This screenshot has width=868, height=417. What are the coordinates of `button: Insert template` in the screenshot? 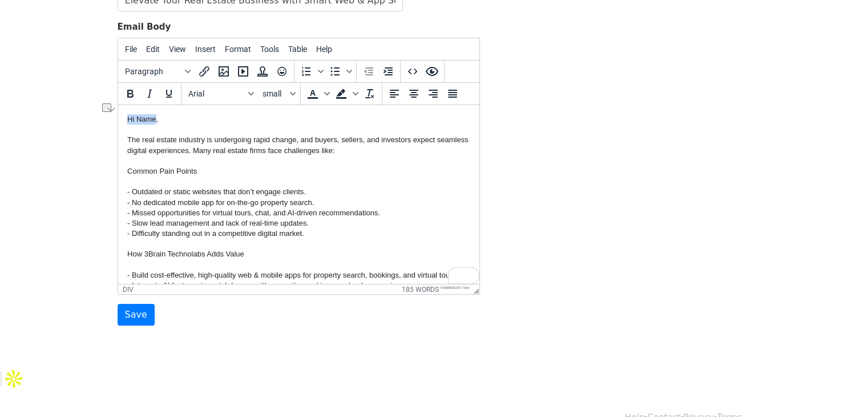 It's located at (262, 71).